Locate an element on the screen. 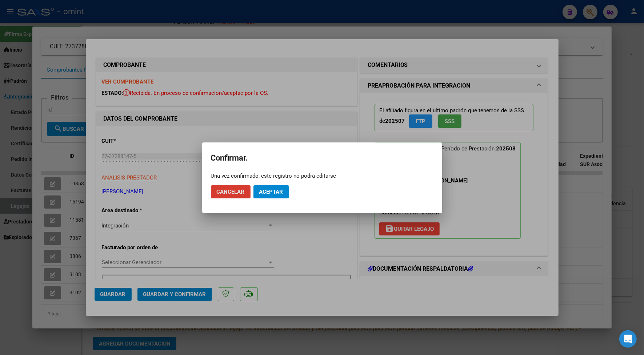 The height and width of the screenshot is (355, 644). button: Aceptar is located at coordinates (271, 192).